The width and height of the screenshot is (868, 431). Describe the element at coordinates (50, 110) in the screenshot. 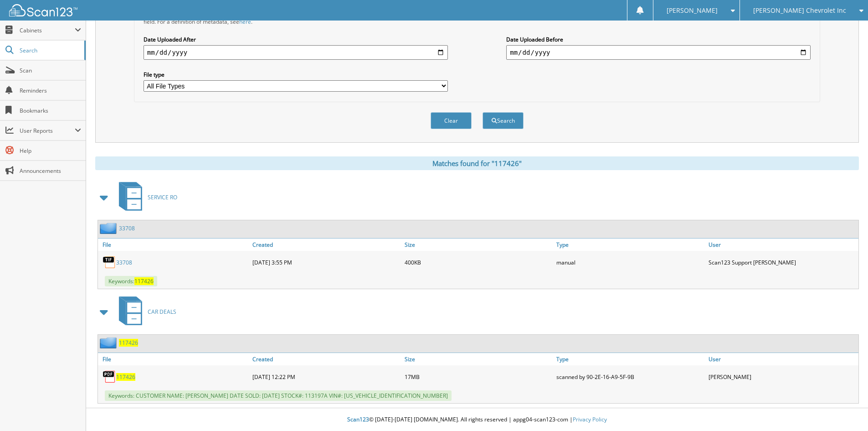

I see `span: Bookmarks` at that location.